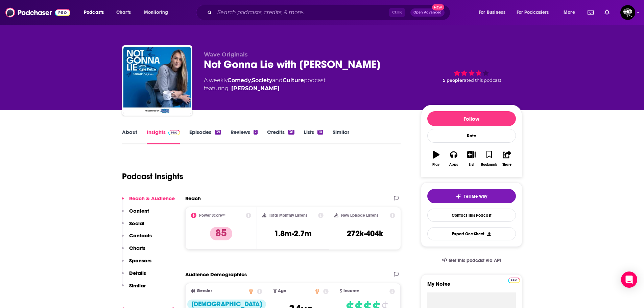 This screenshot has width=644, height=308. Describe the element at coordinates (38, 13) in the screenshot. I see `img: Podchaser - Follow, Share and Rate Podcasts` at that location.